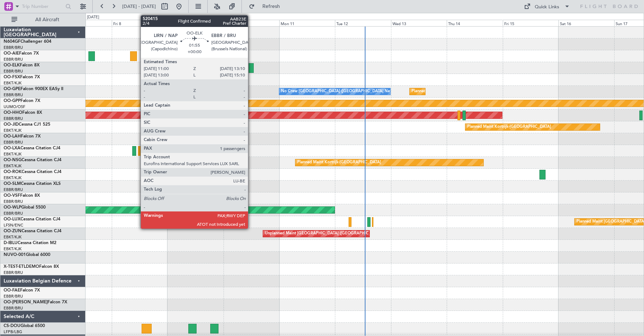  Describe the element at coordinates (12, 219) in the screenshot. I see `span: OO-LUX` at that location.